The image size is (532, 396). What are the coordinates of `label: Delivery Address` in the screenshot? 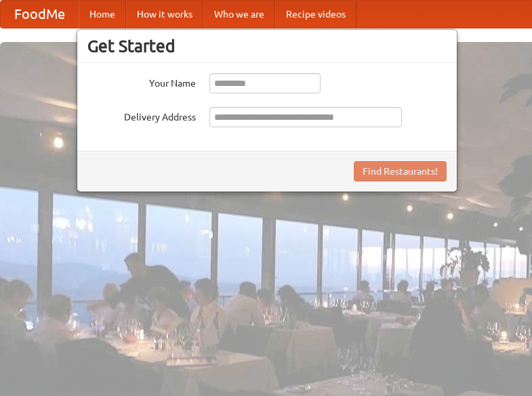 It's located at (142, 115).